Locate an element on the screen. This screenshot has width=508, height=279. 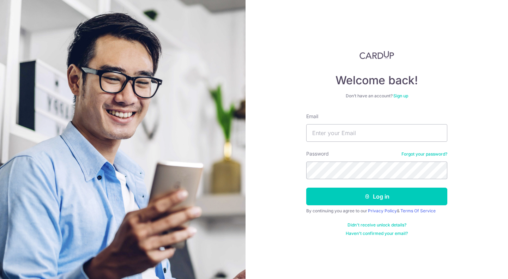
button: Log in is located at coordinates (377, 196).